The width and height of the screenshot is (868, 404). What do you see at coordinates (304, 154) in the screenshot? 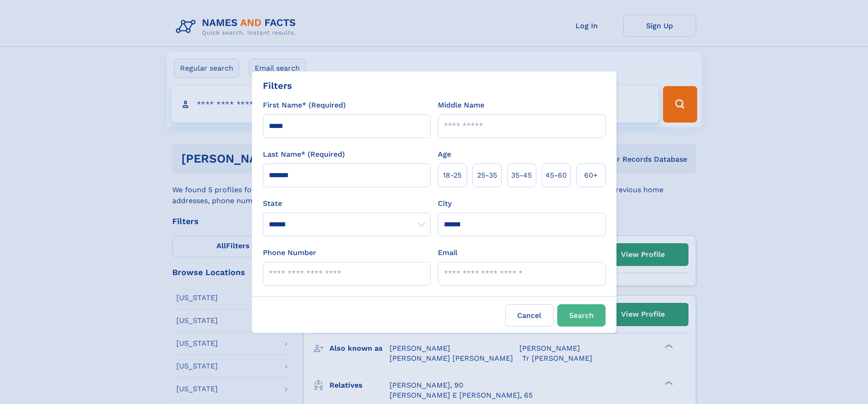
I see `label: Last Name* (Required)` at bounding box center [304, 154].